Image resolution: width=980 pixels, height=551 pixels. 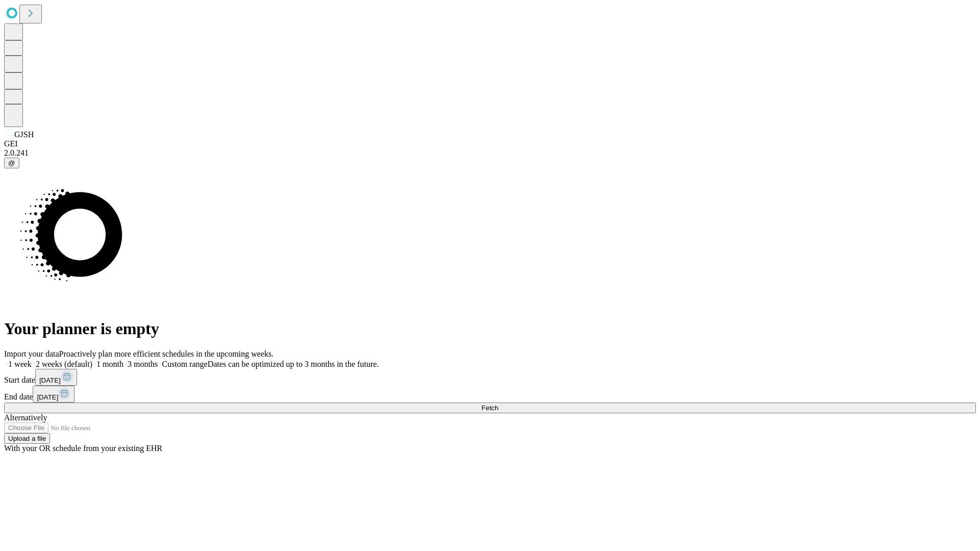 I want to click on span: Fetch, so click(x=489, y=408).